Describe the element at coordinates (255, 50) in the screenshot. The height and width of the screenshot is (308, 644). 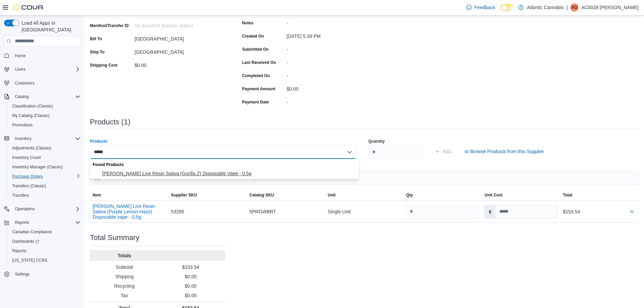
I see `label: Submitted On` at that location.